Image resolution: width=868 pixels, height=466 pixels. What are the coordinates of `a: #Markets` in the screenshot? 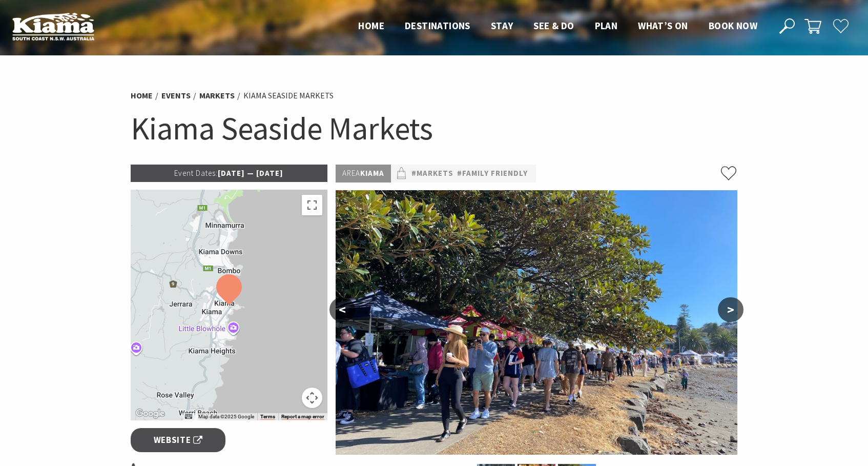 It's located at (433, 173).